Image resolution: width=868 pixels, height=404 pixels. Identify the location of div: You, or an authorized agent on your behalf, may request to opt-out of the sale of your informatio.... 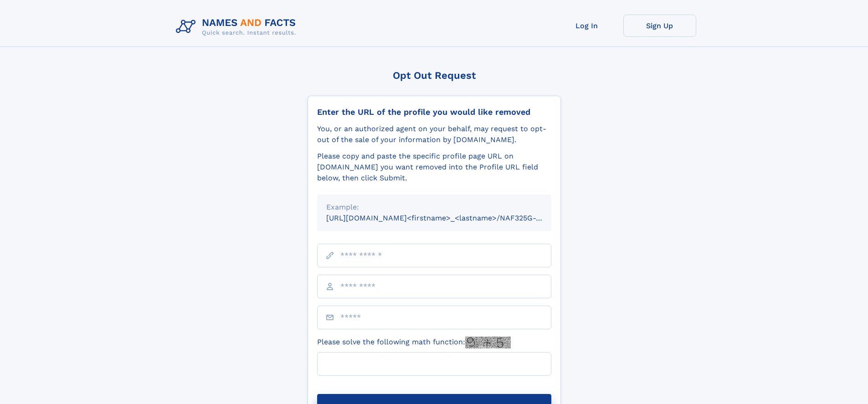
(434, 135).